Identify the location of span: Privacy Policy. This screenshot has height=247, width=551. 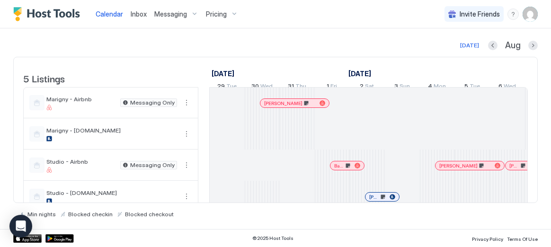
(488, 239).